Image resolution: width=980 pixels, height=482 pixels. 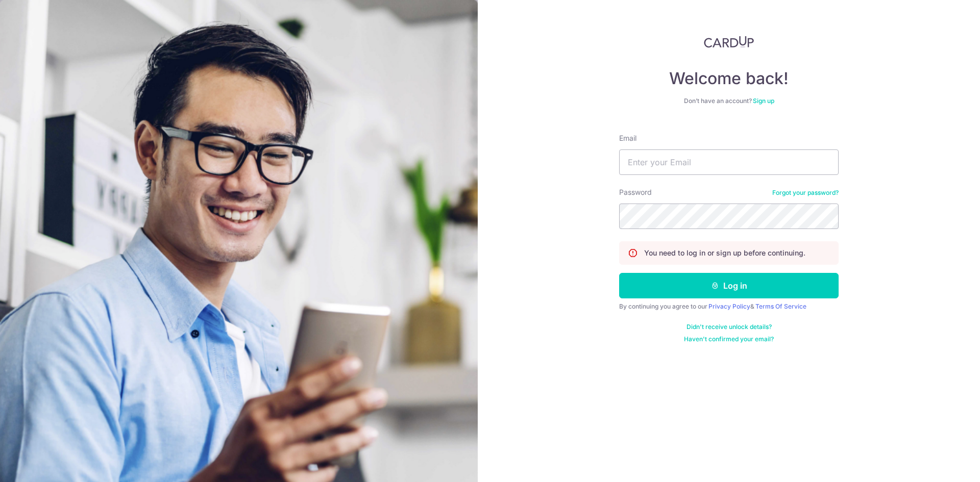 I want to click on img: CardUp Logo, so click(x=729, y=42).